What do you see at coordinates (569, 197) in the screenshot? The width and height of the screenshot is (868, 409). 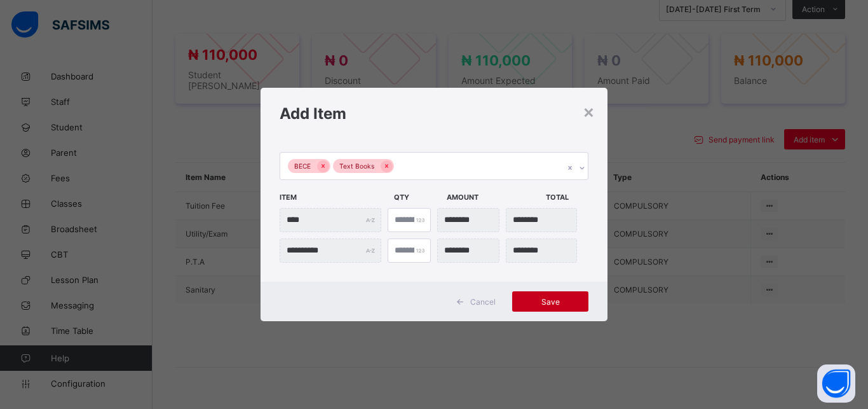 I see `span: Total` at bounding box center [569, 197].